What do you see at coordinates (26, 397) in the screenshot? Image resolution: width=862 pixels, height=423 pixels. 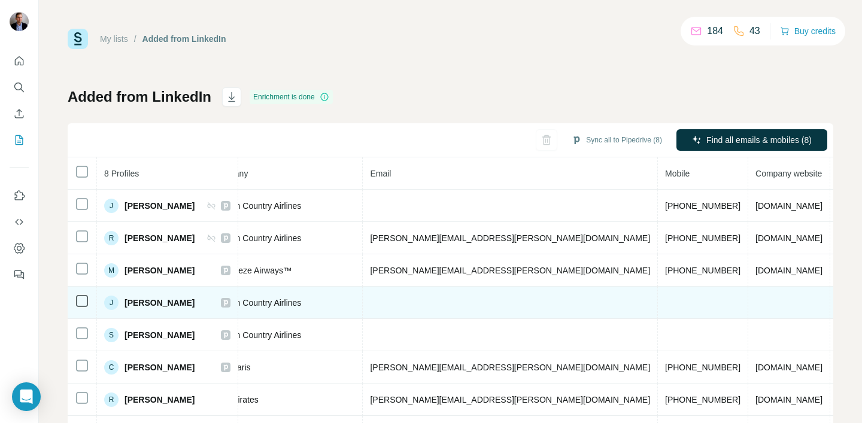 I see `div: Open Intercom Messenger` at bounding box center [26, 397].